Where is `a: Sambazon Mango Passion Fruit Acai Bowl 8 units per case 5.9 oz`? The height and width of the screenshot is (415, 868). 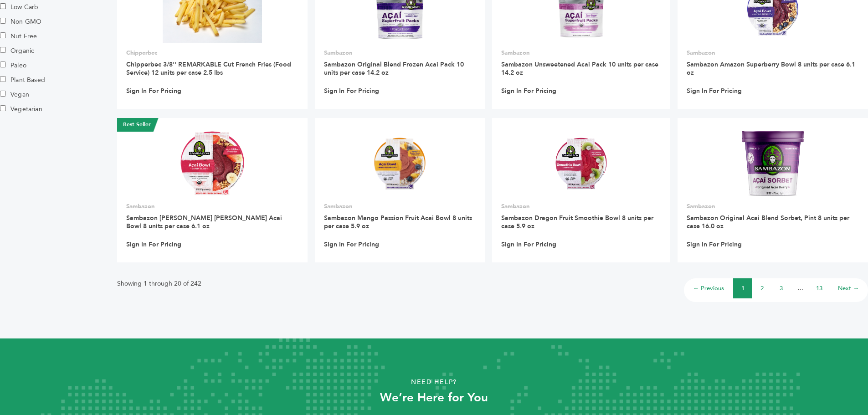
a: Sambazon Mango Passion Fruit Acai Bowl 8 units per case 5.9 oz is located at coordinates (398, 222).